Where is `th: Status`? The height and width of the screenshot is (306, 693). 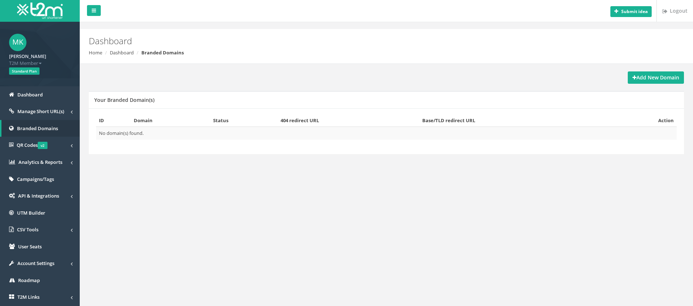
th: Status is located at coordinates (244, 120).